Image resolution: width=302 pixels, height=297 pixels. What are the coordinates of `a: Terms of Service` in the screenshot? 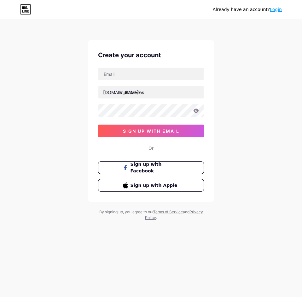 It's located at (168, 212).